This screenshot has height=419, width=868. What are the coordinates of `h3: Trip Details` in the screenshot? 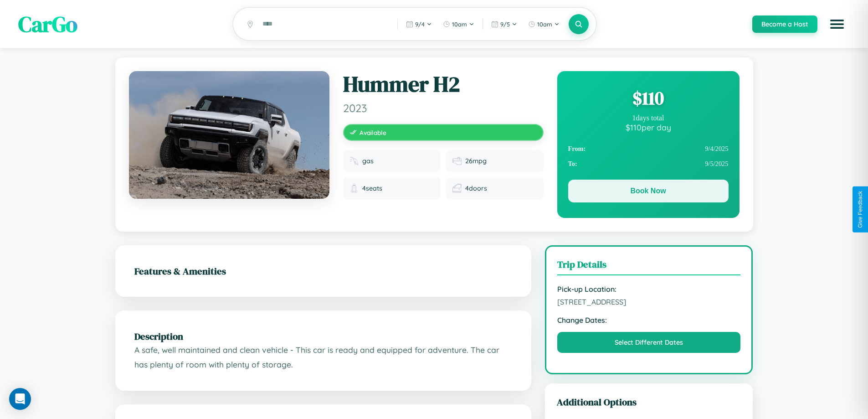 It's located at (649, 266).